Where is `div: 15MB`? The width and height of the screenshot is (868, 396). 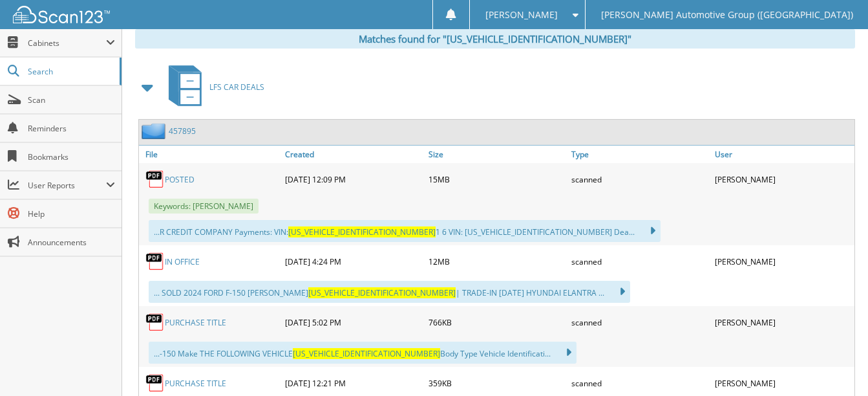 div: 15MB is located at coordinates (496, 179).